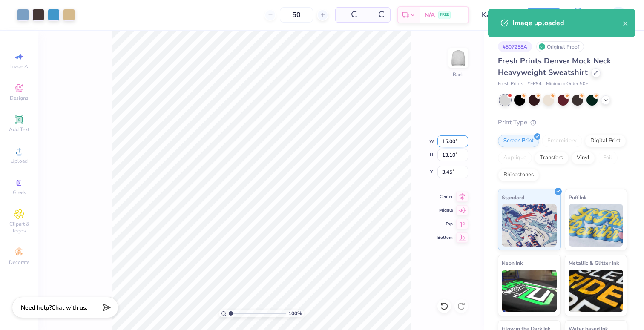 The image size is (644, 330). I want to click on button: close, so click(625, 23).